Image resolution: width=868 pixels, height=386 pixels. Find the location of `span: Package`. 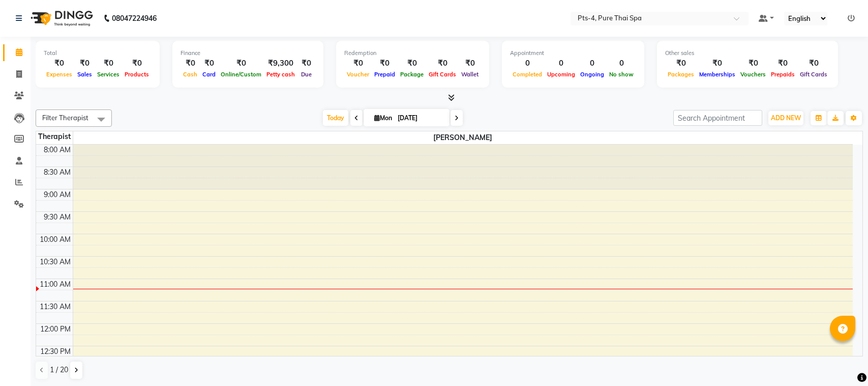

span: Package is located at coordinates (412, 74).